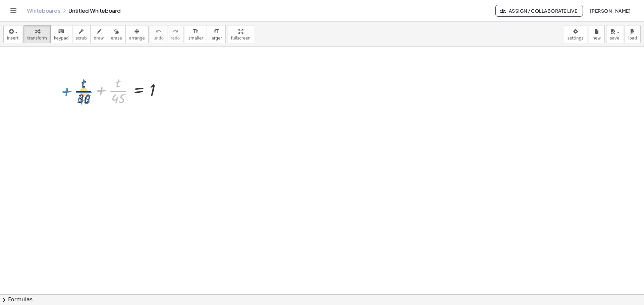 The width and height of the screenshot is (644, 305). Describe the element at coordinates (81, 34) in the screenshot. I see `button: scrub` at that location.